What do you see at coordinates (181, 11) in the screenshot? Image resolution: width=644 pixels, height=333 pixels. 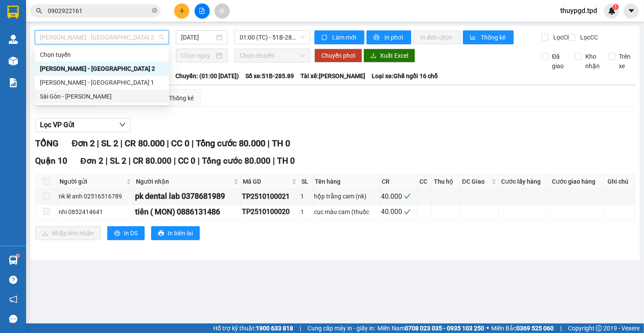 I see `button: plus` at bounding box center [181, 11].